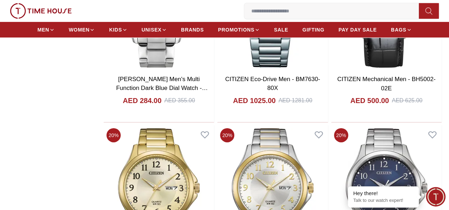  I want to click on span: PAY DAY SALE, so click(358, 30).